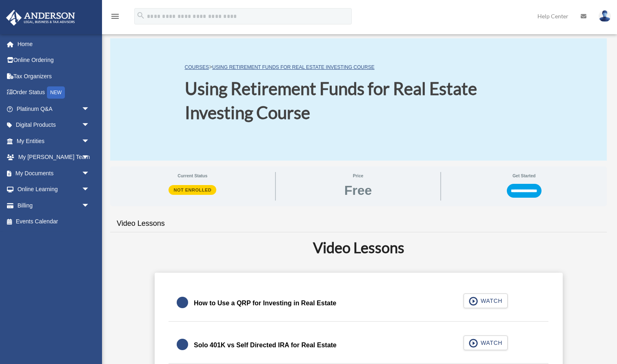  What do you see at coordinates (141, 15) in the screenshot?
I see `i: search` at bounding box center [141, 15].